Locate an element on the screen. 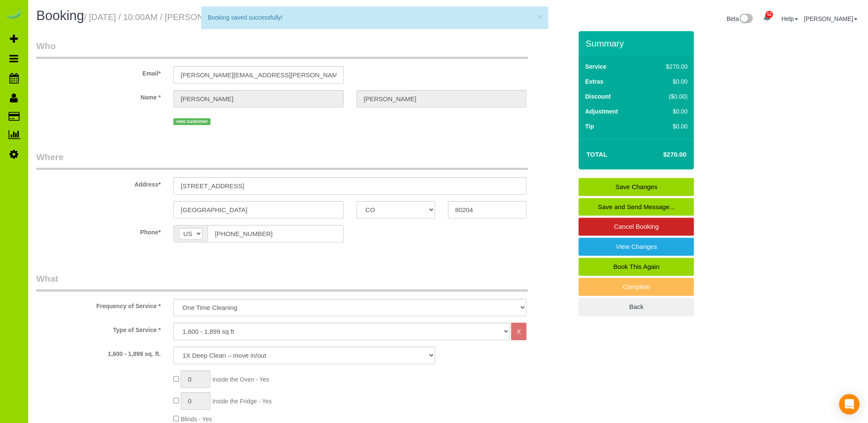 This screenshot has height=423, width=868. a: Save and Send Message... is located at coordinates (636, 207).